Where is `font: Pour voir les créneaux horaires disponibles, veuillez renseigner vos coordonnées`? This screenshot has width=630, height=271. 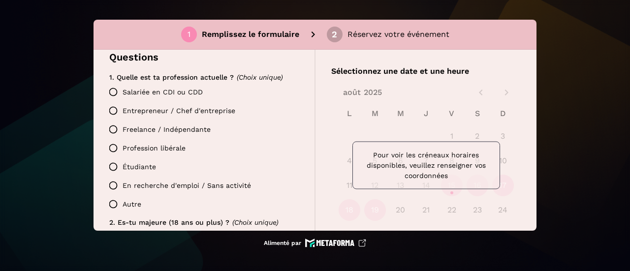 font: Pour voir les créneaux horaires disponibles, veuillez renseigner vos coordonnées is located at coordinates (426, 165).